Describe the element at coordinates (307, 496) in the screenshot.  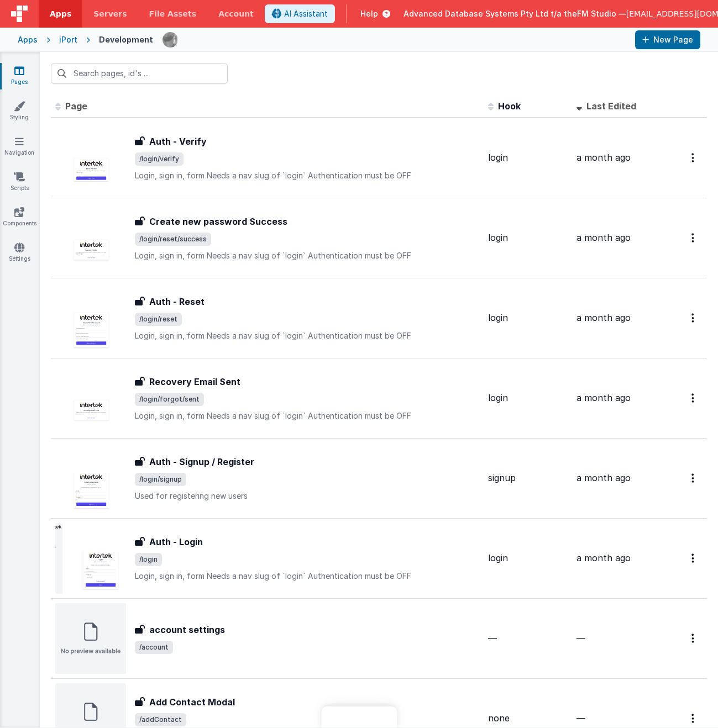
I see `p: Used for registering new users` at that location.